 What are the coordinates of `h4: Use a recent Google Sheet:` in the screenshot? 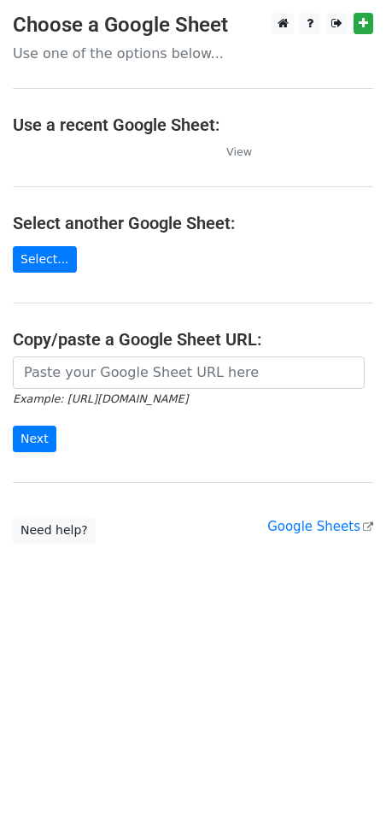 It's located at (193, 125).